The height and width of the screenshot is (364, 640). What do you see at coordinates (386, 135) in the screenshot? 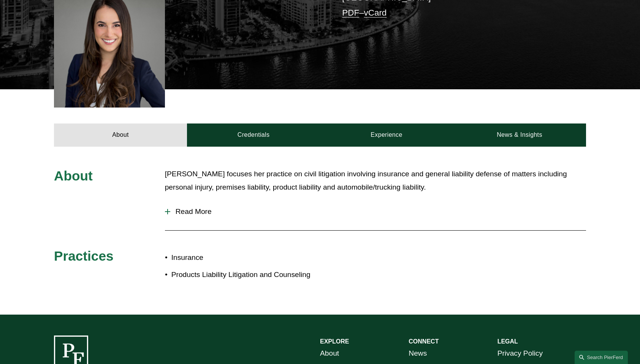
I see `a: Experience` at bounding box center [386, 135].